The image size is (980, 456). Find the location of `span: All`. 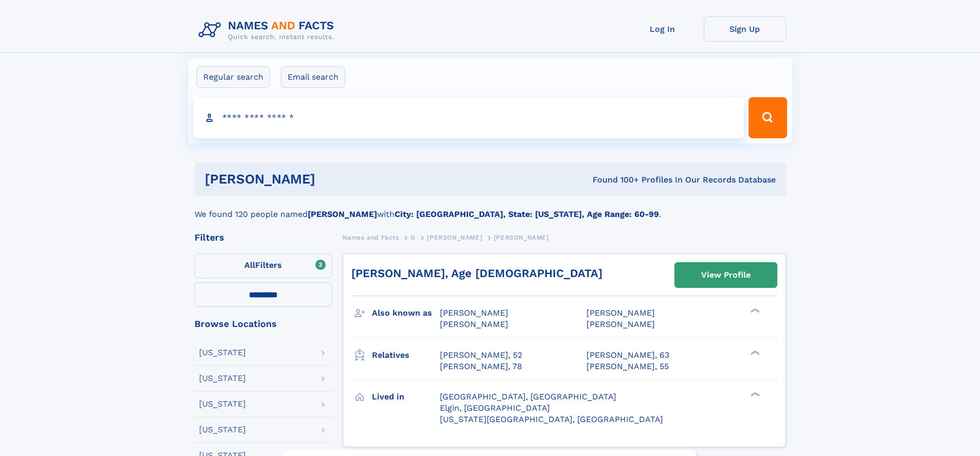

span: All is located at coordinates (250, 265).